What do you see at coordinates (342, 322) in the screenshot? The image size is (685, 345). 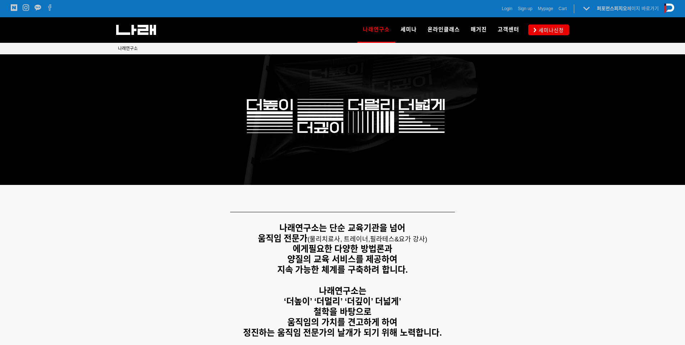 I see `strong: 움직임의 가치를 견고하게 하여` at bounding box center [342, 322].